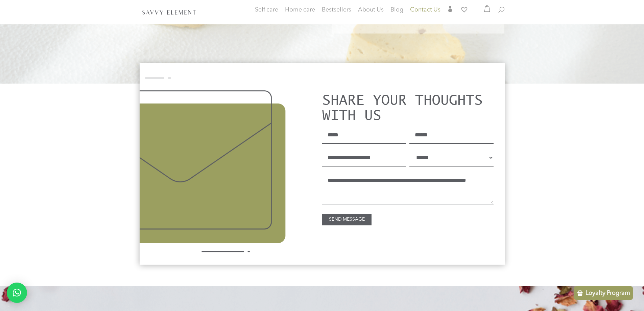 The height and width of the screenshot is (311, 644). What do you see at coordinates (267, 10) in the screenshot?
I see `span: Self care` at bounding box center [267, 10].